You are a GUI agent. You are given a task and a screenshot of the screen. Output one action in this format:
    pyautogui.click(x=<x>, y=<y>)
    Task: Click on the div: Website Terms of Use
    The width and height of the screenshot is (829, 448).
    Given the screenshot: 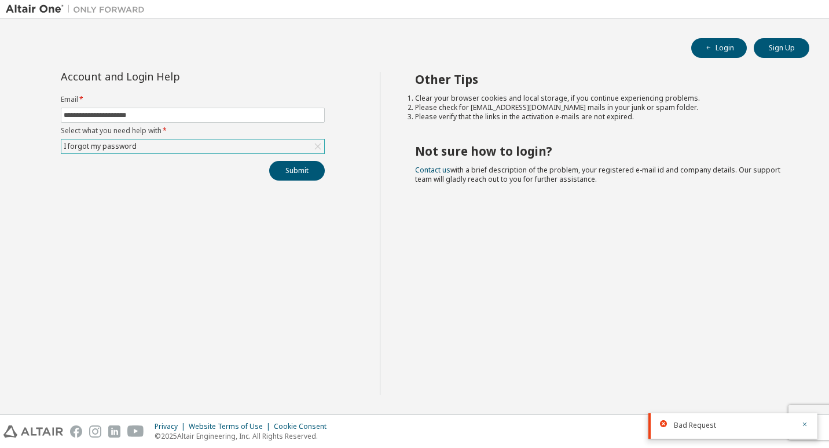 What is the action you would take?
    pyautogui.click(x=231, y=427)
    